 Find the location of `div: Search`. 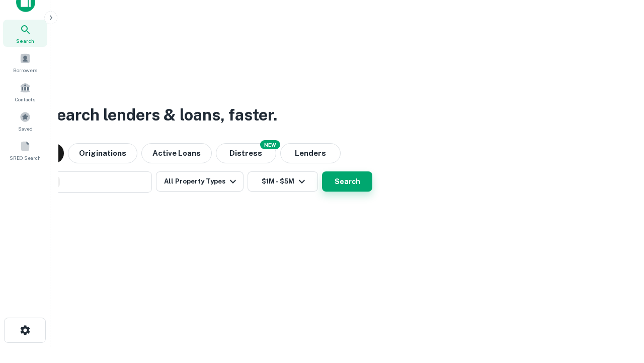

div: Search is located at coordinates (25, 33).